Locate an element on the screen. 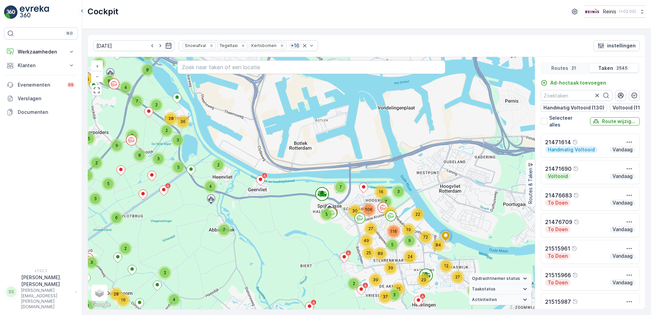  p: 2545 is located at coordinates (623, 68).